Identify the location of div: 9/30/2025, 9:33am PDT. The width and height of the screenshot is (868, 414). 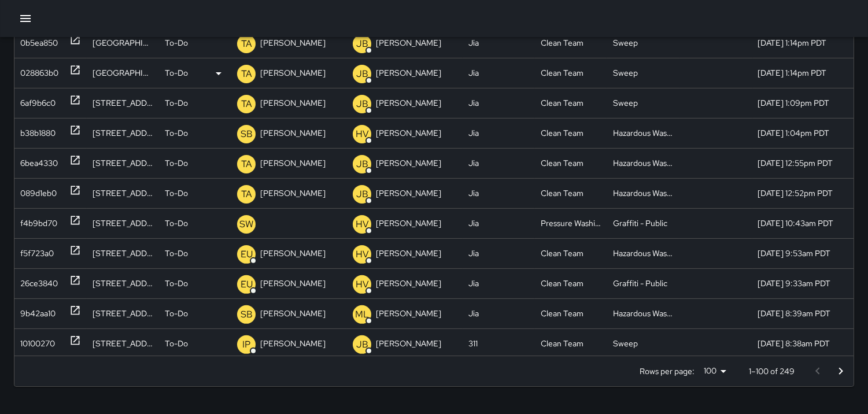
(803, 283).